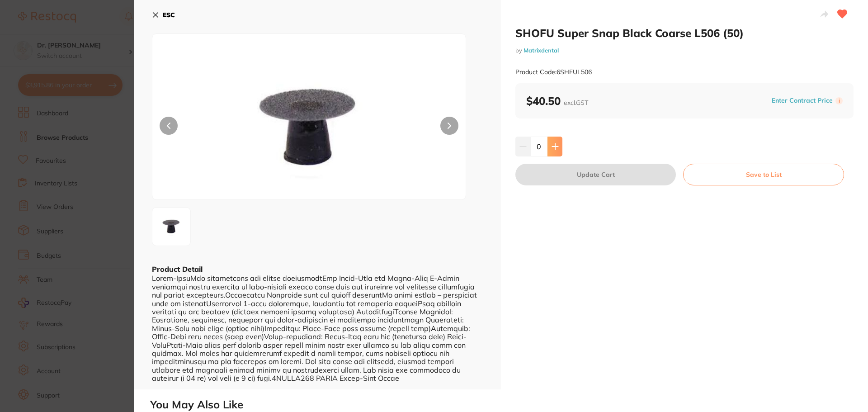 The image size is (868, 412). I want to click on b: $40.50, so click(557, 101).